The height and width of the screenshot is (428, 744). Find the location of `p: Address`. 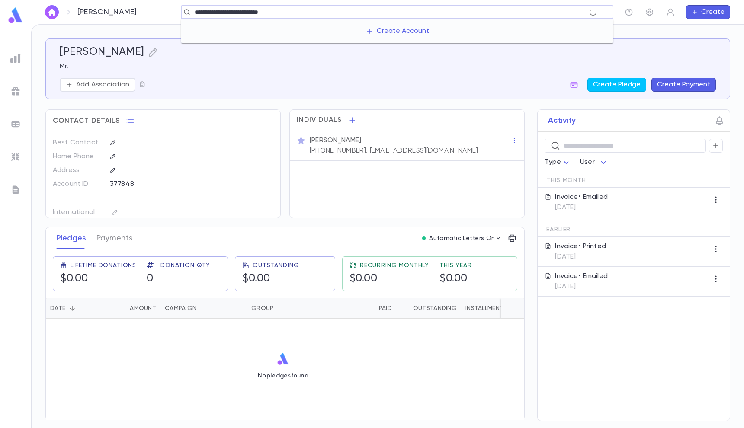

p: Address is located at coordinates (77, 171).